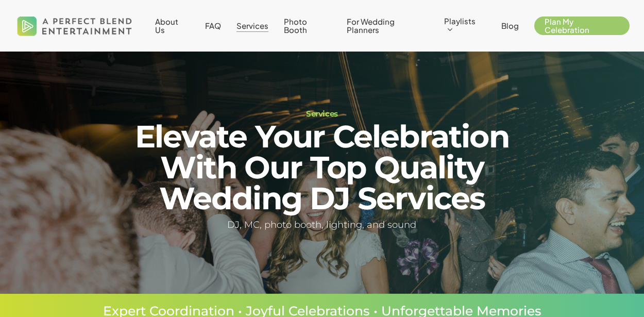 Image resolution: width=644 pixels, height=317 pixels. I want to click on span: Photo Booth, so click(295, 25).